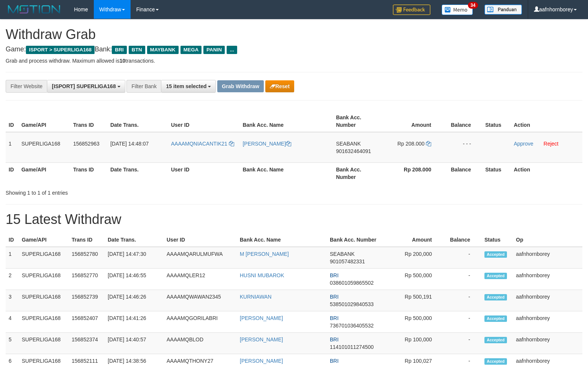  What do you see at coordinates (351, 304) in the screenshot?
I see `span: Copy 538501029840533 to clipboard` at bounding box center [351, 304].